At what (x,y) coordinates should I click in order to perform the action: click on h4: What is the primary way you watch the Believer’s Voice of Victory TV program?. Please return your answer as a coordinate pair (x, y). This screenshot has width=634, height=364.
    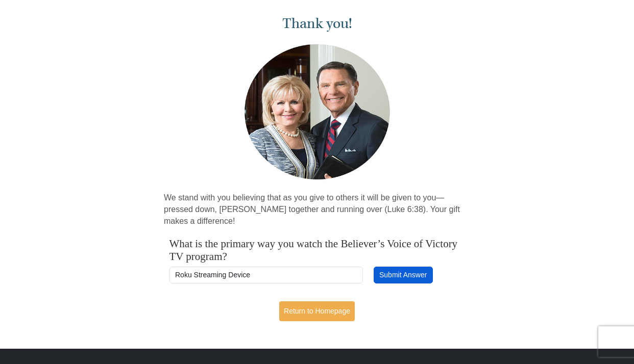
    Looking at the image, I should click on (317, 250).